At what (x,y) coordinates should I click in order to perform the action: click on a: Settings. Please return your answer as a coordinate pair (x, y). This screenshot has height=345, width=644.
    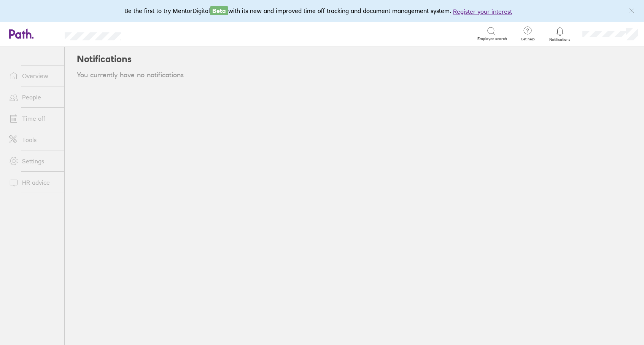
    Looking at the image, I should click on (34, 161).